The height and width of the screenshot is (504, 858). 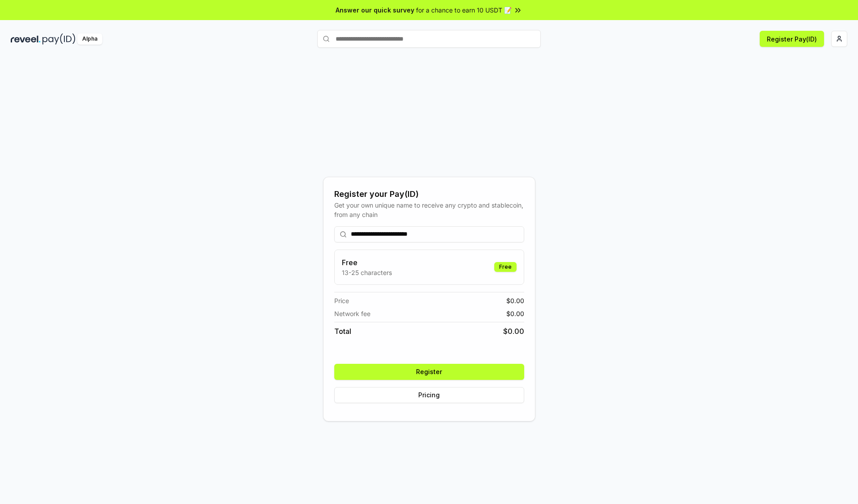 What do you see at coordinates (352, 313) in the screenshot?
I see `span: Network fee` at bounding box center [352, 313].